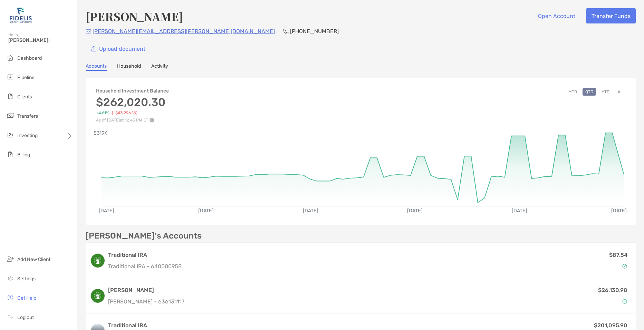 Image resolution: width=644 pixels, height=330 pixels. What do you see at coordinates (132, 91) in the screenshot?
I see `h4: Household Investment Balance` at bounding box center [132, 91].